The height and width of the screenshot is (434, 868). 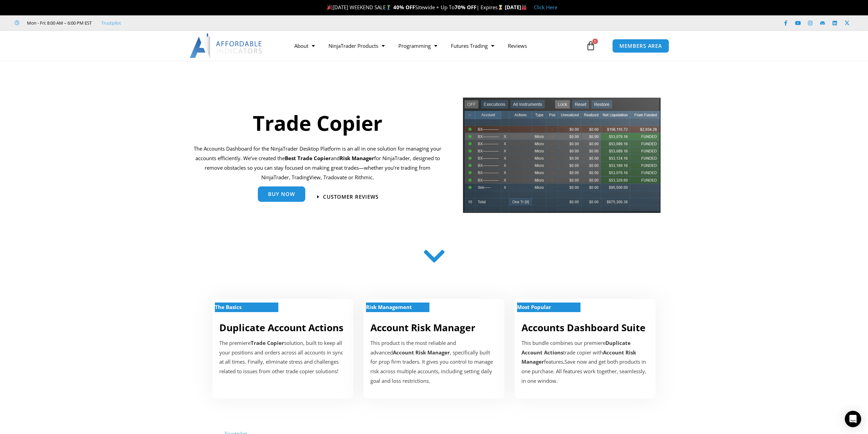 What do you see at coordinates (356, 46) in the screenshot?
I see `a: NinjaTrader Products` at bounding box center [356, 46].